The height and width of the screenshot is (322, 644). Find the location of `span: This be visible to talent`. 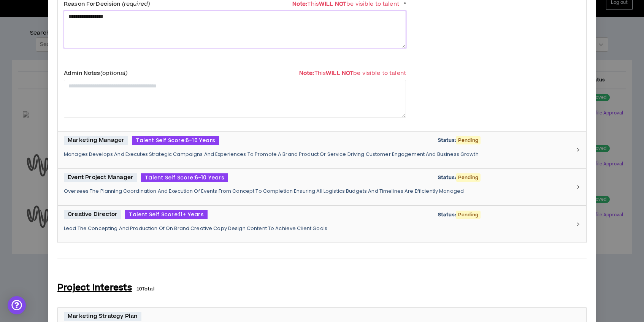

span: This be visible to talent is located at coordinates (352, 73).